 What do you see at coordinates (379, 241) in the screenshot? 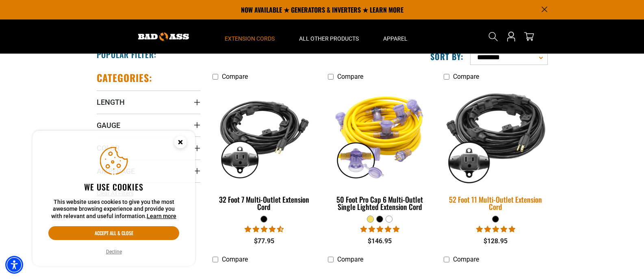
I see `div: $146.95` at bounding box center [379, 241].